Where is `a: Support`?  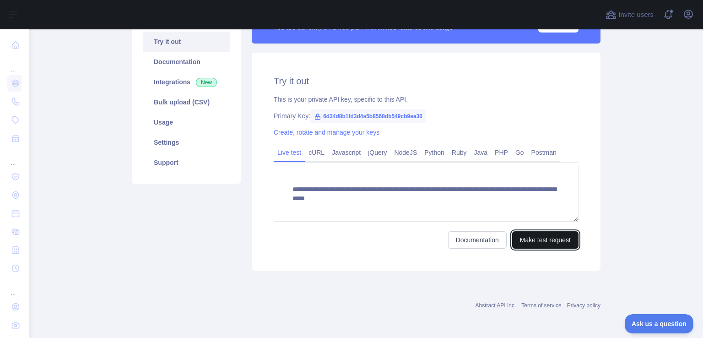 a: Support is located at coordinates (186, 163).